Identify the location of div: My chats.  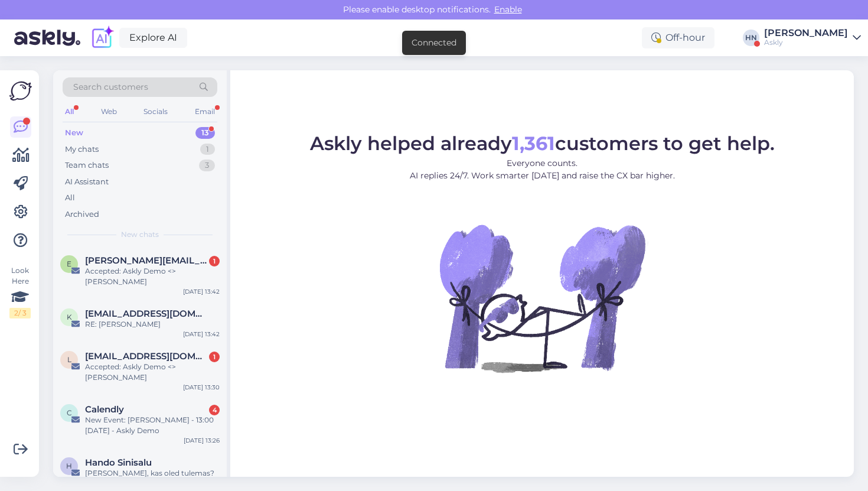
(82, 150).